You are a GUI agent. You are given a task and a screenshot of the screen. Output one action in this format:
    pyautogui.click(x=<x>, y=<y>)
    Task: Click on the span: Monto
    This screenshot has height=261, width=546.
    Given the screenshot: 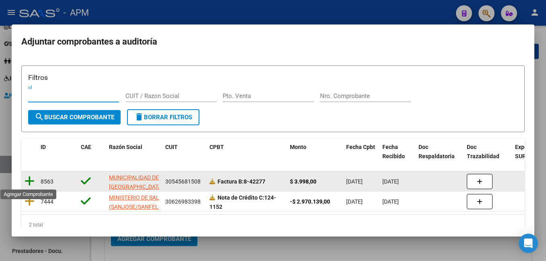 What is the action you would take?
    pyautogui.click(x=298, y=147)
    